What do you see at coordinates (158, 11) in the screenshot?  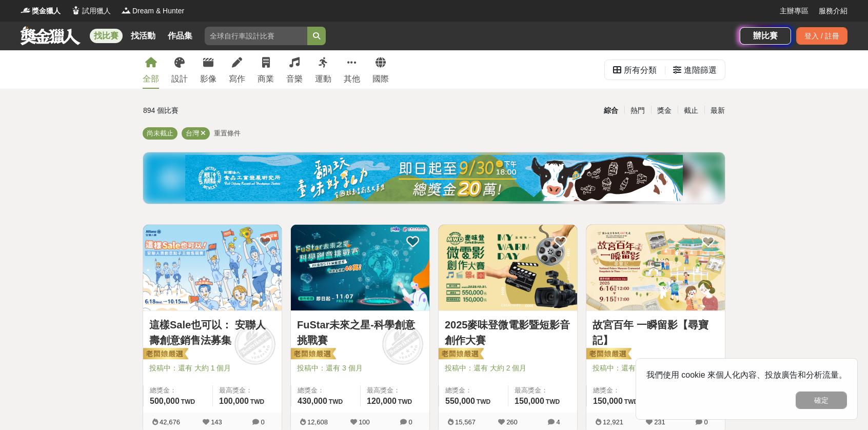 I see `span: Dream & Hunter` at bounding box center [158, 11].